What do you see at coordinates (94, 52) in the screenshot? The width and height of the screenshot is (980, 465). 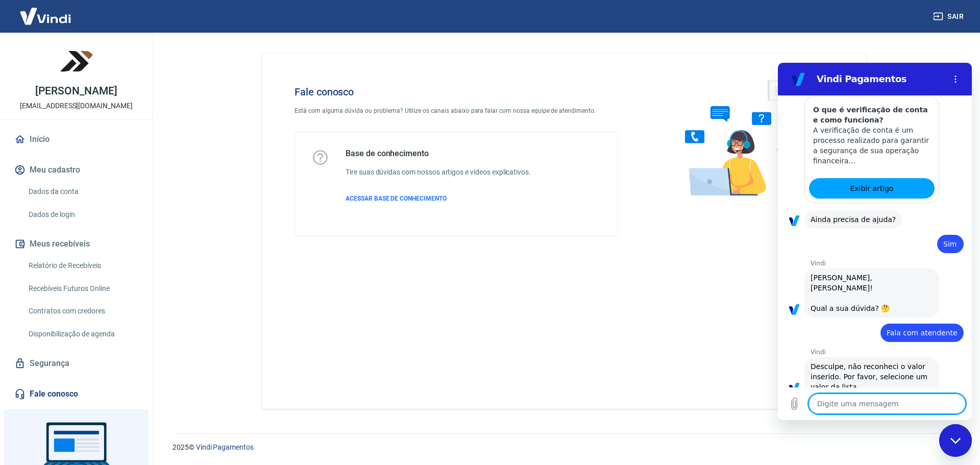 I see `h3: O que é verificação de conta e como funciona?` at bounding box center [94, 52].